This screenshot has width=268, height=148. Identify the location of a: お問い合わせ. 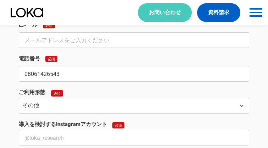
(165, 12).